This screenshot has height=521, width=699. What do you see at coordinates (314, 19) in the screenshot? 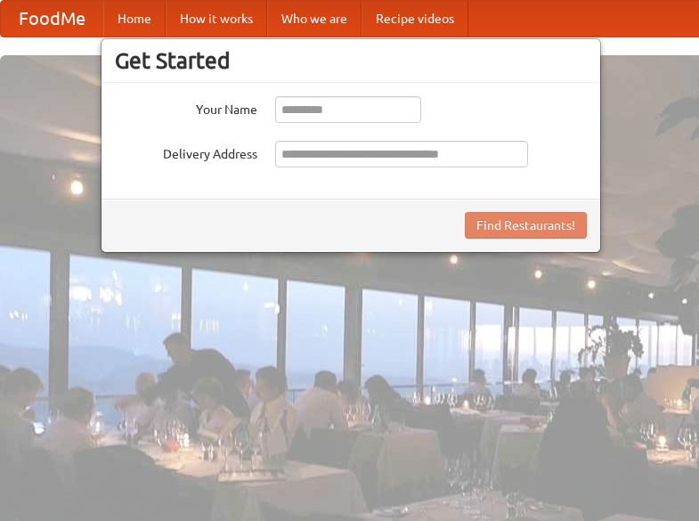
I see `a: Who we are` at bounding box center [314, 19].